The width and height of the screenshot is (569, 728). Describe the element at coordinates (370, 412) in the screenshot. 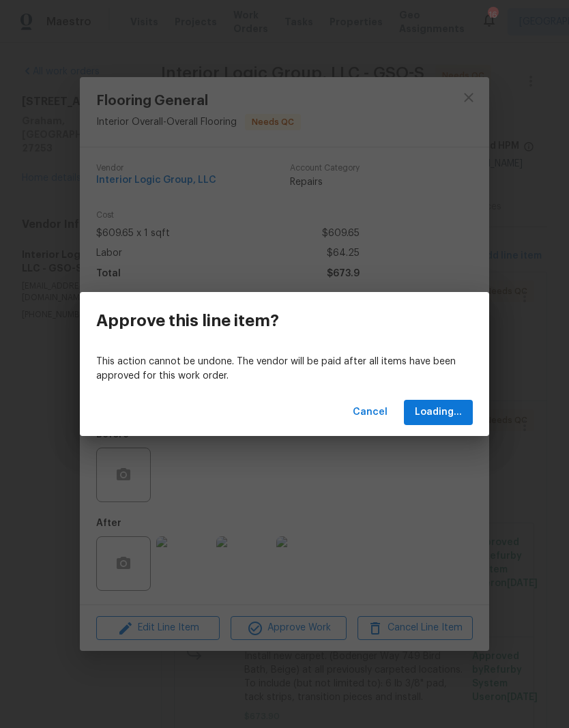

I see `span: Cancel` at that location.